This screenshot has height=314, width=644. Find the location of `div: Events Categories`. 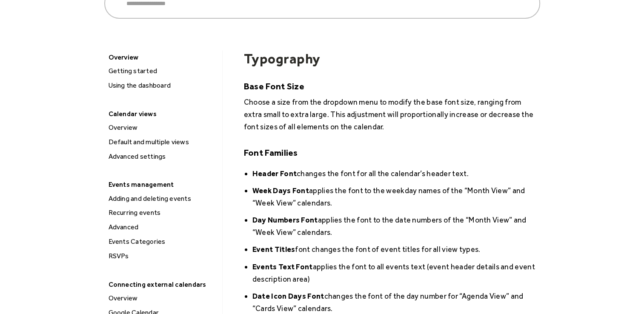

div: Events Categories is located at coordinates (162, 242).